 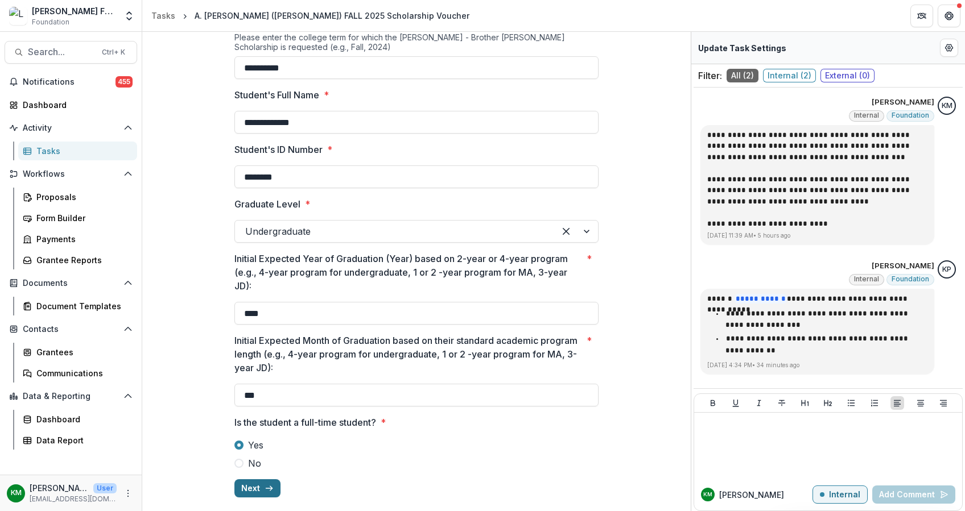 I want to click on span: No, so click(x=254, y=464).